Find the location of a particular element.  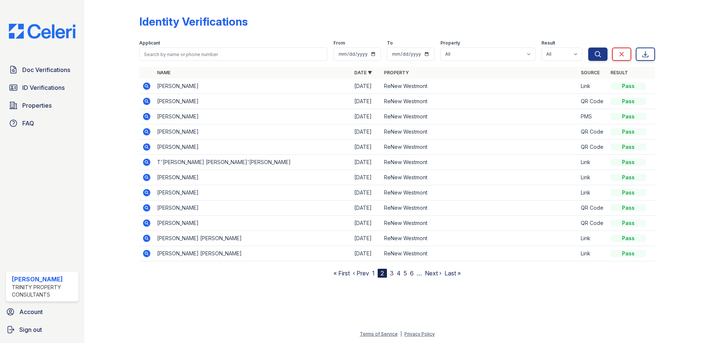

button: Sign out is located at coordinates (42, 330).